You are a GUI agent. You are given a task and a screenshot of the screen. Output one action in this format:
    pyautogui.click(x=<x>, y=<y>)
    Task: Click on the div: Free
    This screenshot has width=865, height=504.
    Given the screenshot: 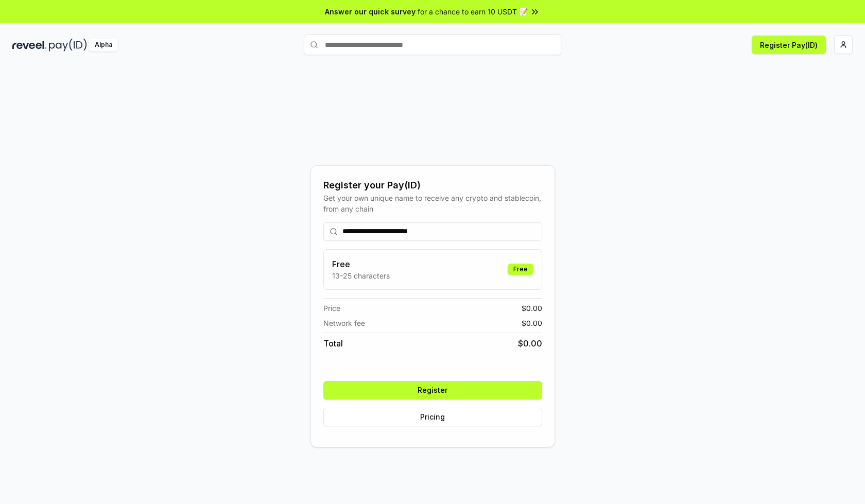 What is the action you would take?
    pyautogui.click(x=520, y=269)
    